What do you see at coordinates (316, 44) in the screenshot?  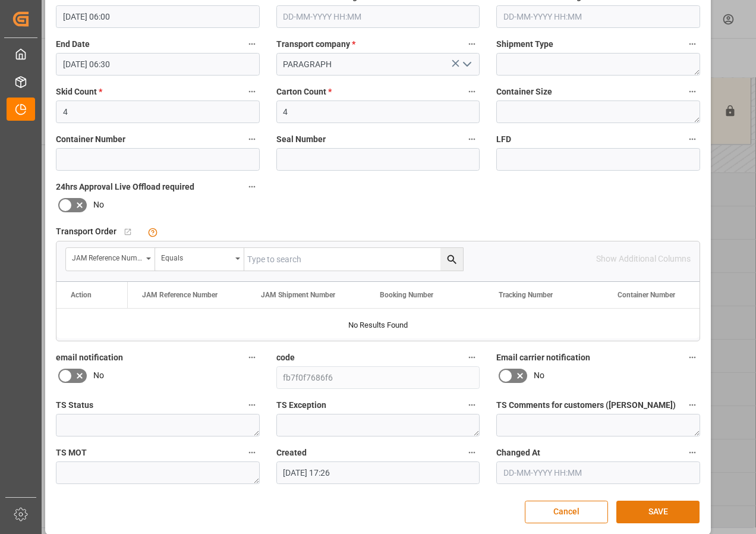 I see `span: Transport company` at bounding box center [316, 44].